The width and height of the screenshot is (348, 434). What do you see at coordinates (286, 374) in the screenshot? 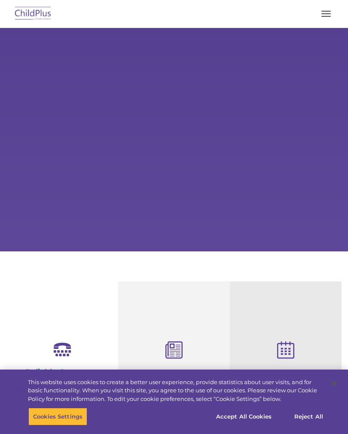
I see `h4: Free Regional Meetings` at bounding box center [286, 374].